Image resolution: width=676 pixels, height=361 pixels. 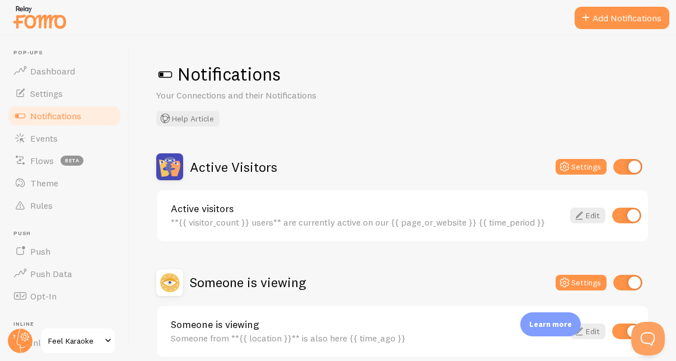 I want to click on a: Theme, so click(x=64, y=183).